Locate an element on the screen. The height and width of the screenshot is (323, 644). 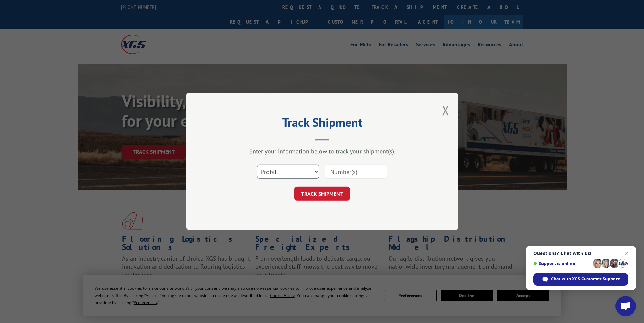
div: Chat with XGS Customer Support is located at coordinates (581, 280).